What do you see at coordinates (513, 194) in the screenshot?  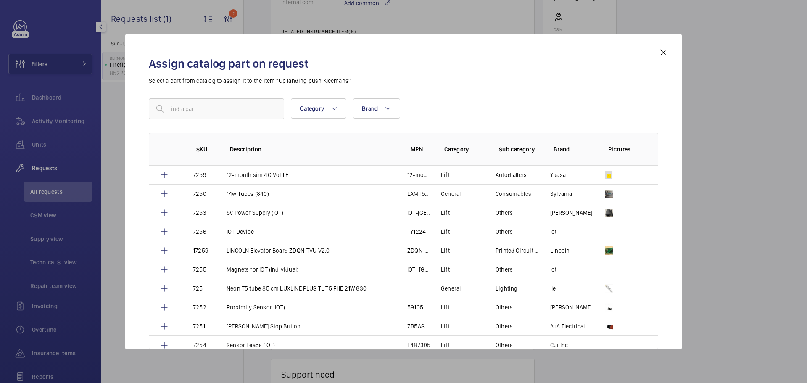 I see `p: Consumables` at bounding box center [513, 194].